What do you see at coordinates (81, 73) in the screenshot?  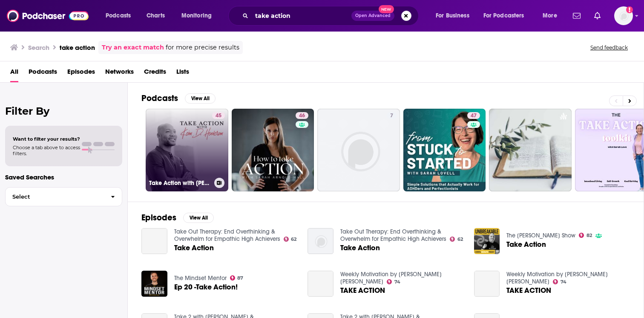 I see `span: Episodes` at bounding box center [81, 73].